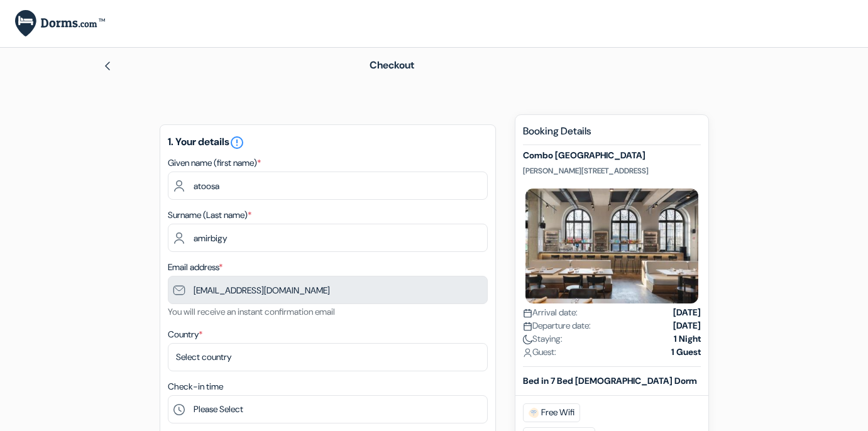  I want to click on span: Arrival date:, so click(550, 312).